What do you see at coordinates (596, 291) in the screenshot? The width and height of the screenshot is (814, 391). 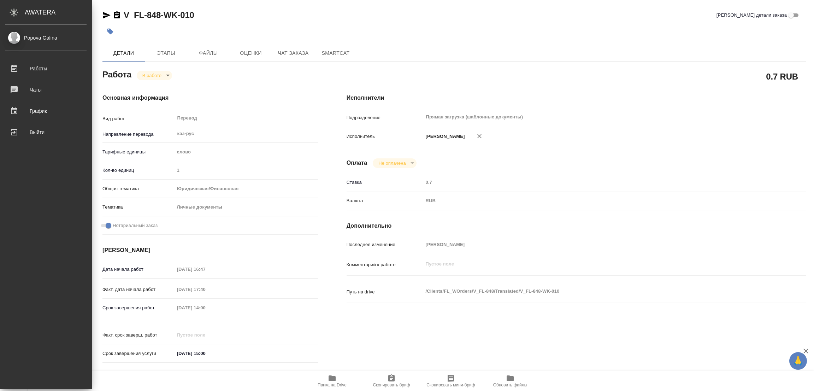 I see `textarea: /Clients/FL_V/Orders/V_FL-848/Translated/V_FL-848-WK-010` at bounding box center [596, 291].